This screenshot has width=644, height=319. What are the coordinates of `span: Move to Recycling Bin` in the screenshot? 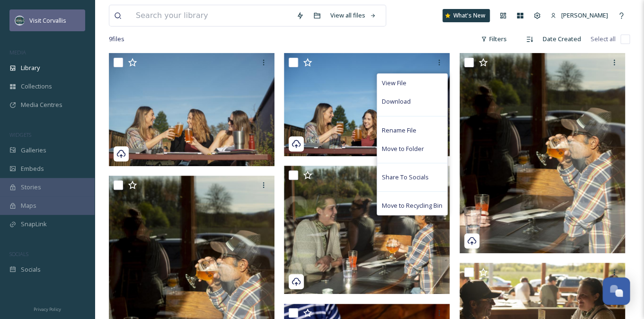 It's located at (412, 205).